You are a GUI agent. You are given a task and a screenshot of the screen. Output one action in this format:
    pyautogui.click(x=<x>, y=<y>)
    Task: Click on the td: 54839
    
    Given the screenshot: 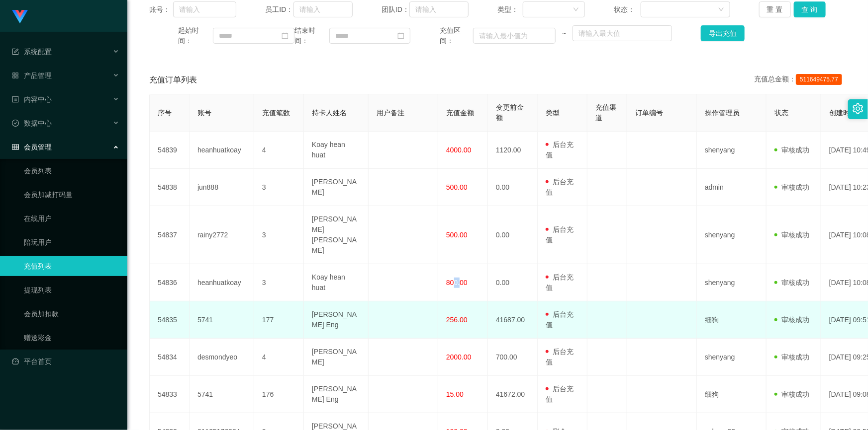 What is the action you would take?
    pyautogui.click(x=169, y=150)
    